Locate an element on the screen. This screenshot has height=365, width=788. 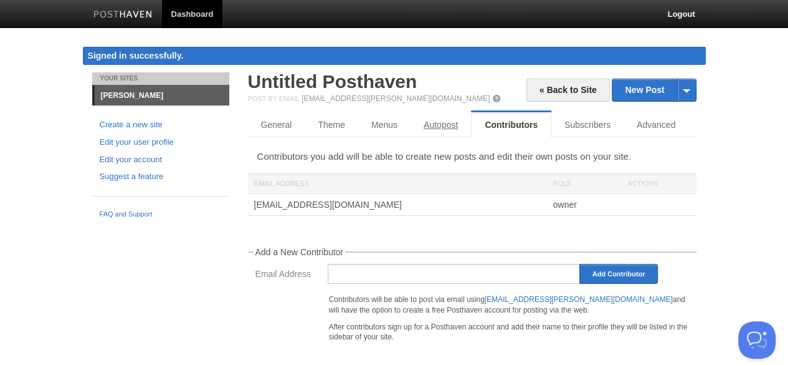
p: After contributors sign up for a Posthaven account and add their name to their profile they will ... is located at coordinates (509, 332).